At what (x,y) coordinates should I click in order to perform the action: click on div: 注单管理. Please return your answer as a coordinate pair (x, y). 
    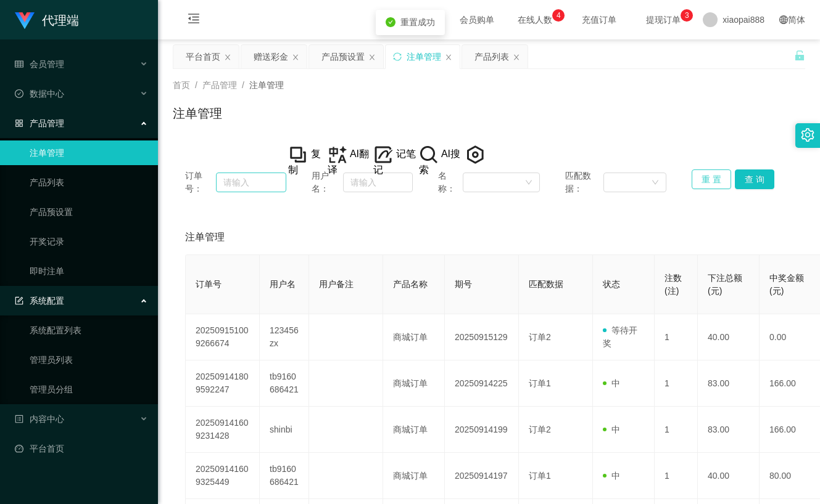
    Looking at the image, I should click on (424, 57).